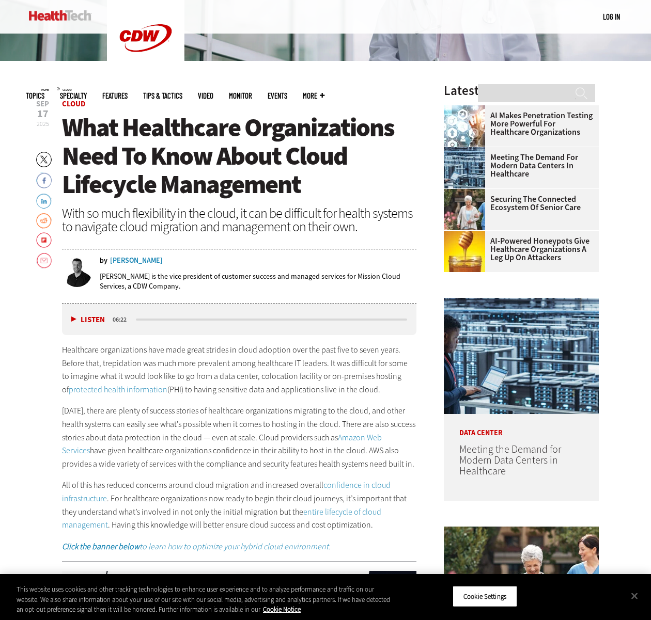 Image resolution: width=651 pixels, height=620 pixels. Describe the element at coordinates (73, 96) in the screenshot. I see `span: Specialty` at that location.